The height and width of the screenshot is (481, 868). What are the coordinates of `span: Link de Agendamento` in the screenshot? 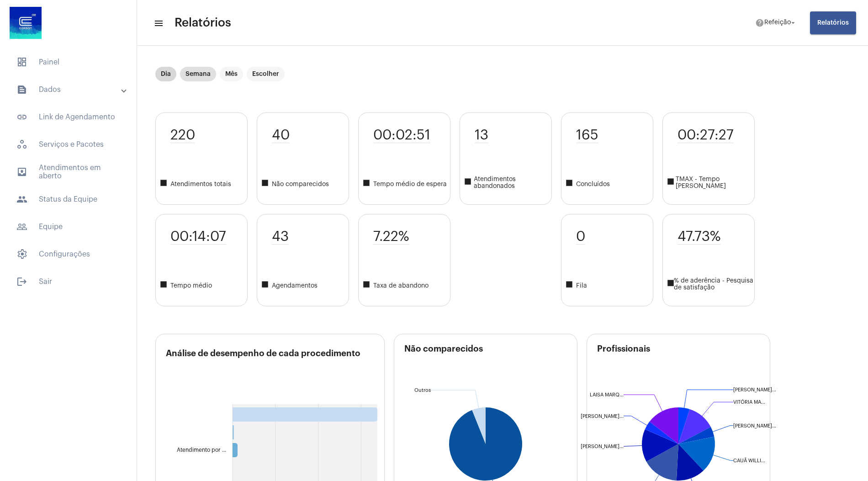 It's located at (68, 117).